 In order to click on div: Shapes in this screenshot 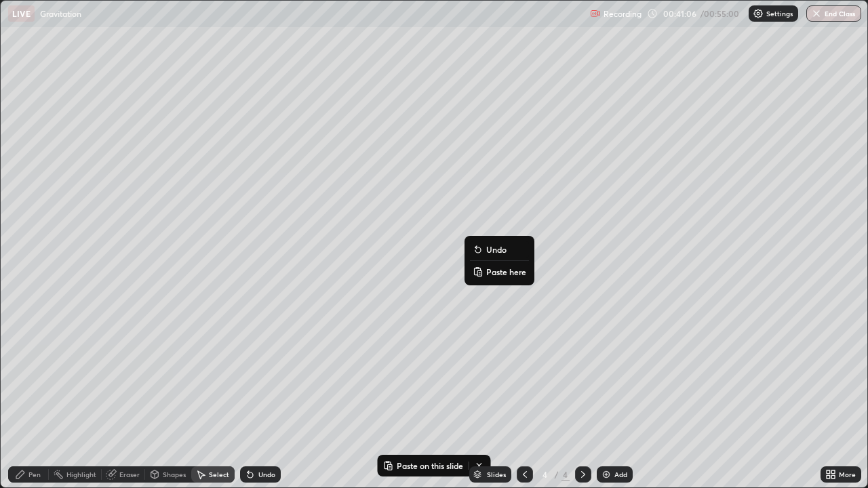, I will do `click(174, 475)`.